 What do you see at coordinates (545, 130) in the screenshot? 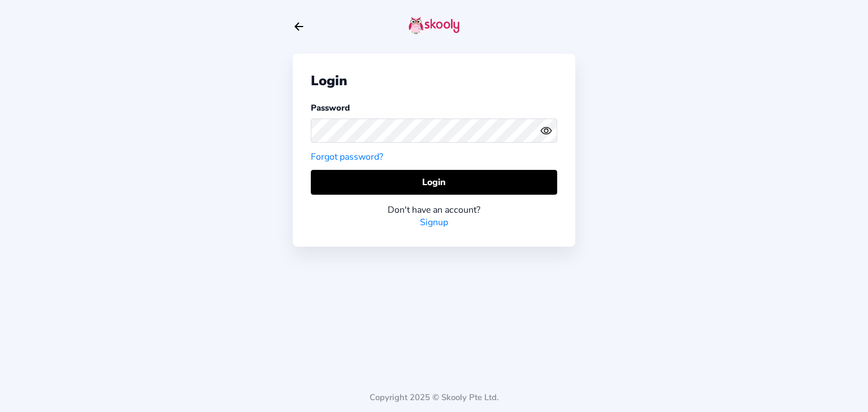
I see `ion-icon: eye outline` at bounding box center [545, 130].